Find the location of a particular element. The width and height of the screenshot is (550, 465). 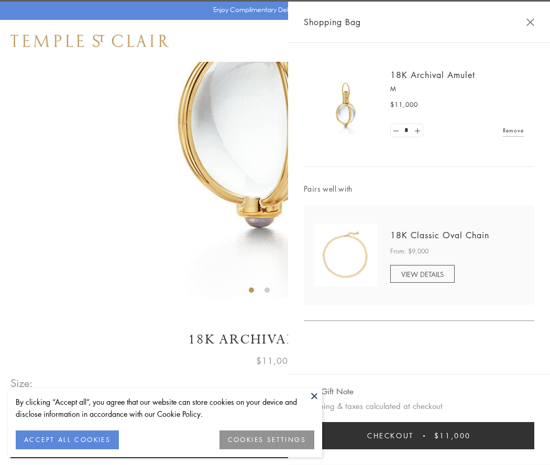

img: N88865-OV18 is located at coordinates (346, 255).